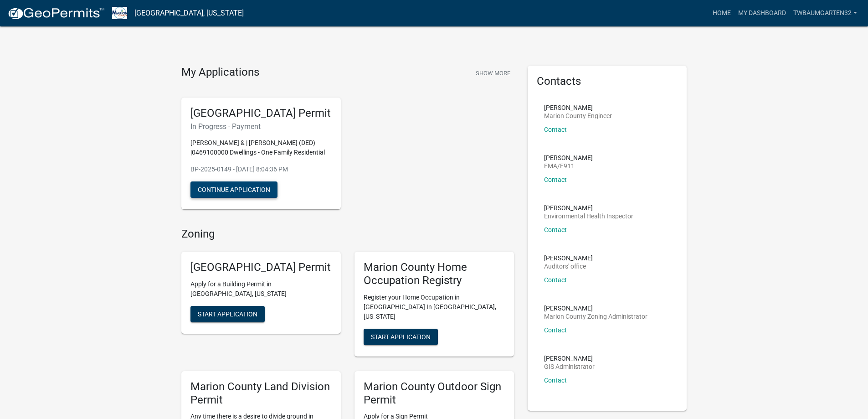 Image resolution: width=868 pixels, height=419 pixels. Describe the element at coordinates (595, 317) in the screenshot. I see `p: Marion County Zoning Administrator` at that location.